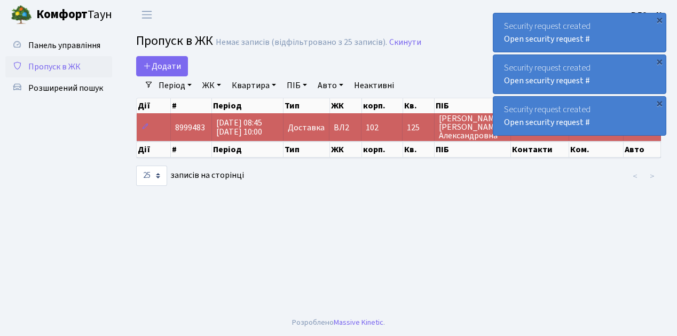 This screenshot has height=336, width=677. I want to click on a: Massive Kinetic, so click(359, 322).